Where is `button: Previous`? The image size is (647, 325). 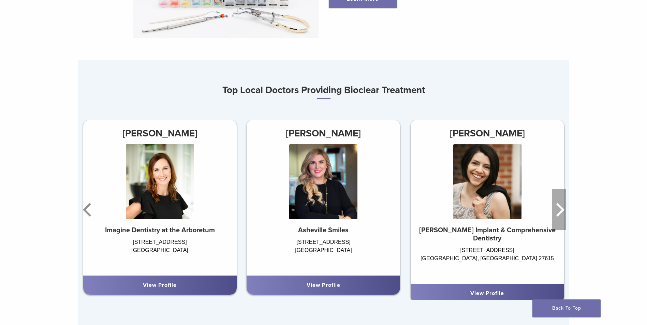
button: Previous is located at coordinates (88, 210).